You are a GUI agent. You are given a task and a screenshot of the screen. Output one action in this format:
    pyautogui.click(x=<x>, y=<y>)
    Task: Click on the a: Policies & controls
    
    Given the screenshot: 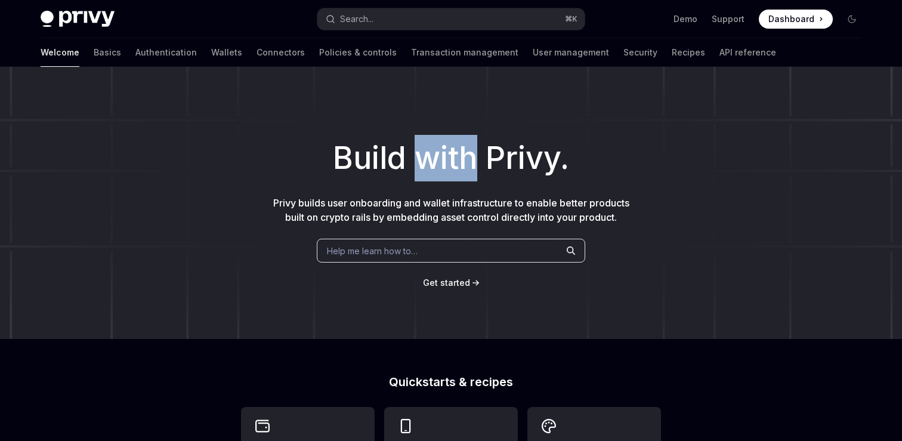 What is the action you would take?
    pyautogui.click(x=358, y=53)
    